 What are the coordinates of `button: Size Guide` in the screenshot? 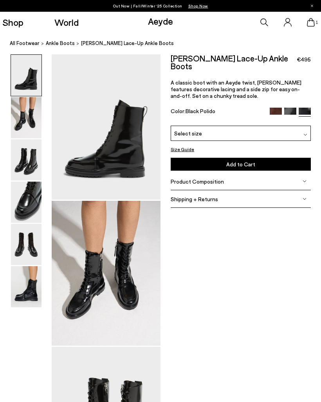 It's located at (183, 149).